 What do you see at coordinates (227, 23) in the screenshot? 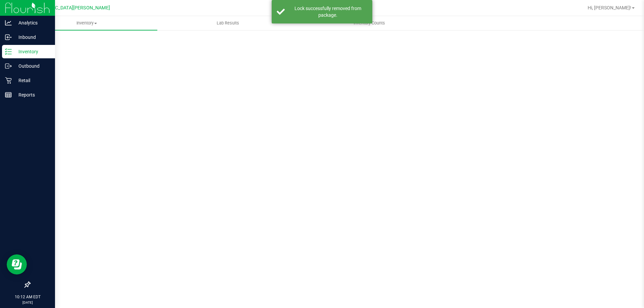
I see `a: Lab Results` at bounding box center [227, 23].